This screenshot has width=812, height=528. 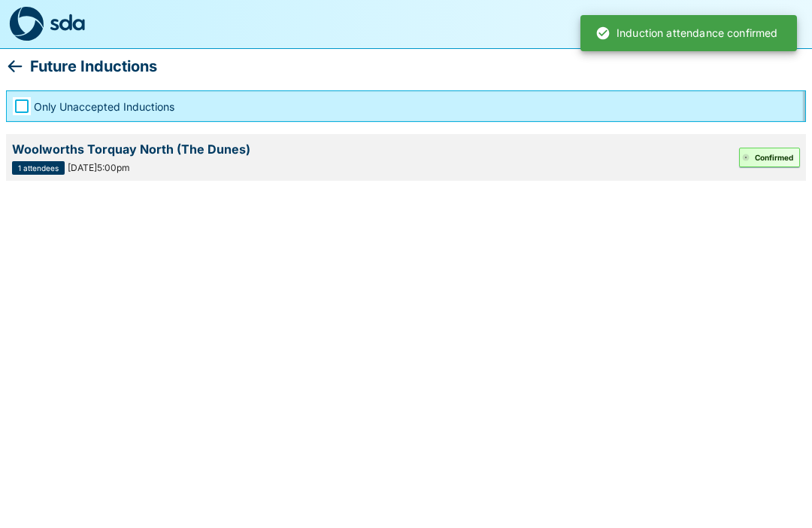 I want to click on button: Add Store Visit, so click(x=749, y=24).